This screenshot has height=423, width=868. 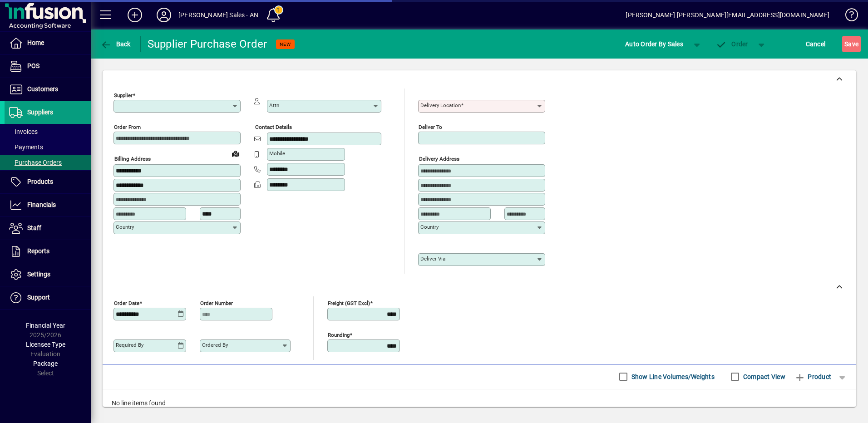 I want to click on span: POS, so click(x=33, y=66).